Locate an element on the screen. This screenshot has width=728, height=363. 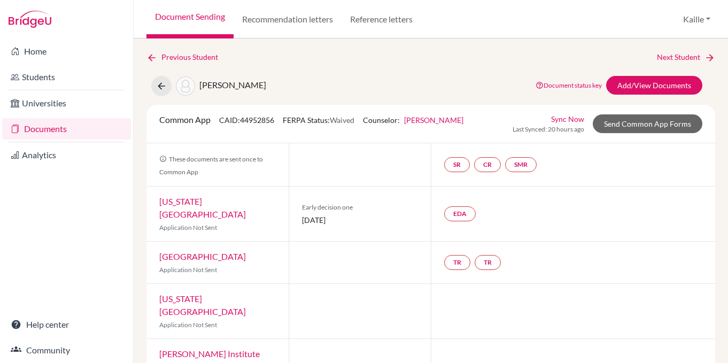
a: Send Common App Forms is located at coordinates (647, 123).